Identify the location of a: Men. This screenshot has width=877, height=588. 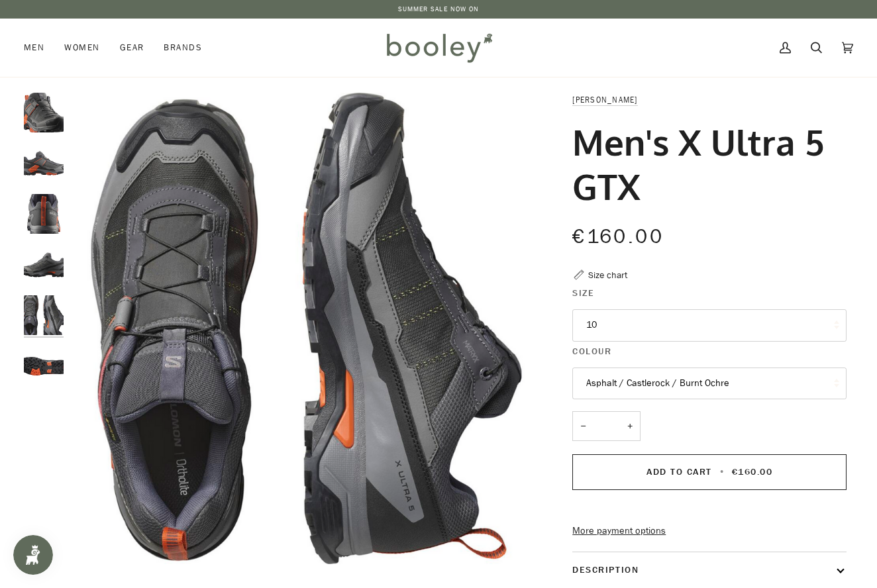
(39, 48).